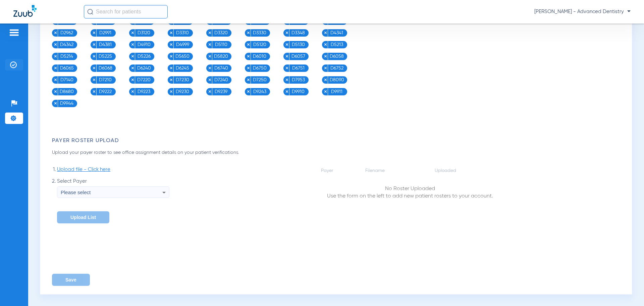 The image size is (644, 306). I want to click on span: D4342, so click(67, 45).